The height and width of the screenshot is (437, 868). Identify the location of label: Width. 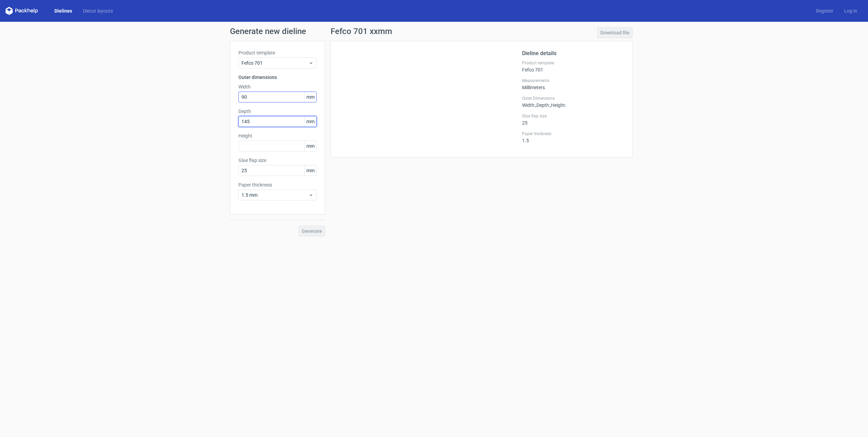
(277, 87).